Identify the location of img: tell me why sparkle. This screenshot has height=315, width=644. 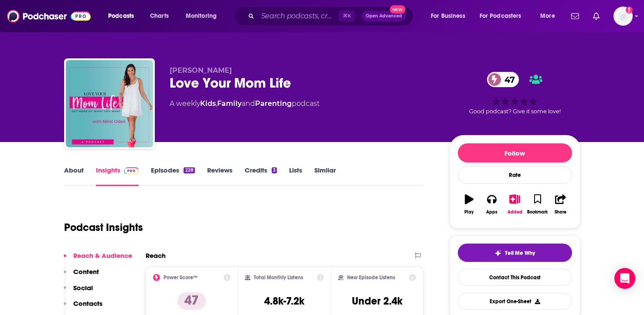
(498, 253).